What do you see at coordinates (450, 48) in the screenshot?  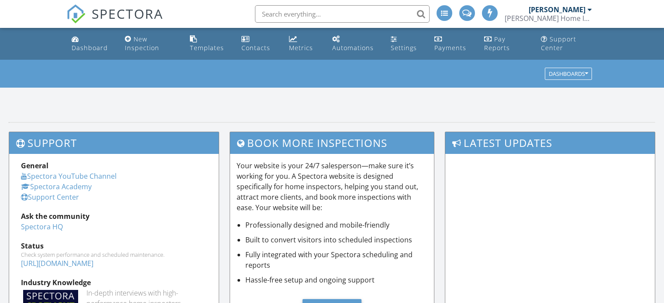 I see `div: Payments` at bounding box center [450, 48].